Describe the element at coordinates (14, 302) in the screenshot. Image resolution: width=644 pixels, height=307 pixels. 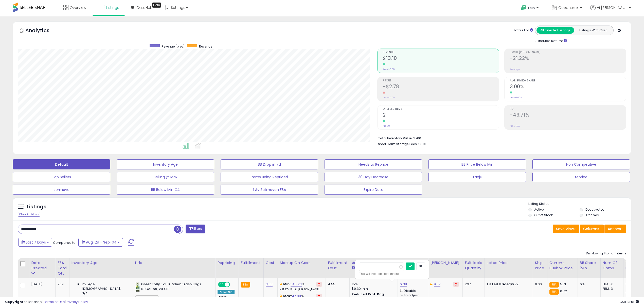
I see `strong: Copyright` at that location.